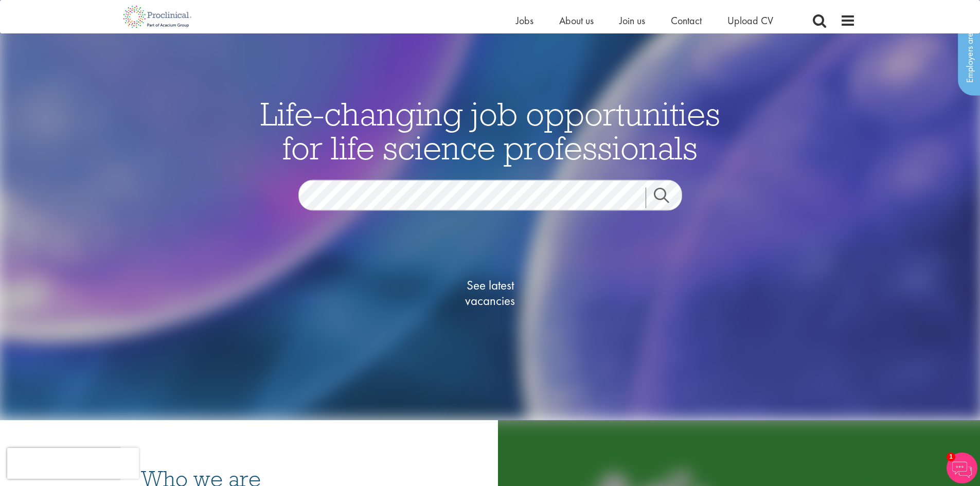  I want to click on img: Chatbot, so click(962, 468).